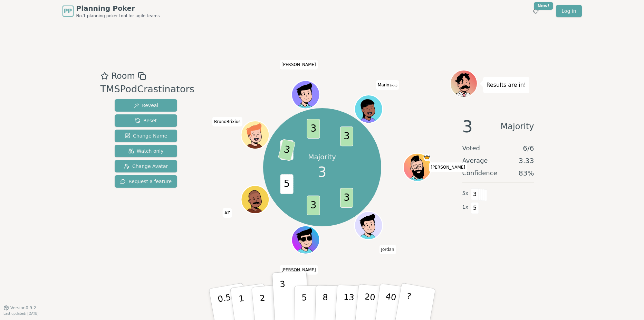  I want to click on span: 3.33, so click(527, 160).